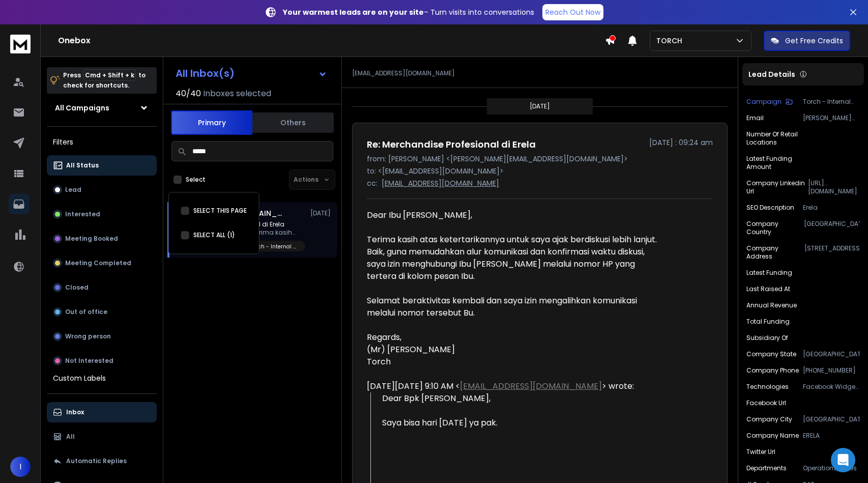 This screenshot has width=868, height=483. I want to click on p: Erela, so click(831, 207).